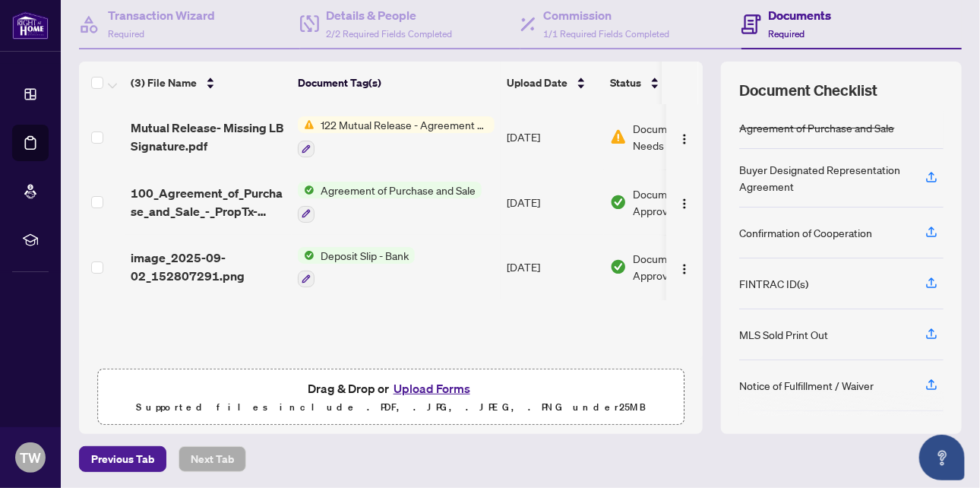 The image size is (980, 488). I want to click on th: (3) File Name, so click(208, 83).